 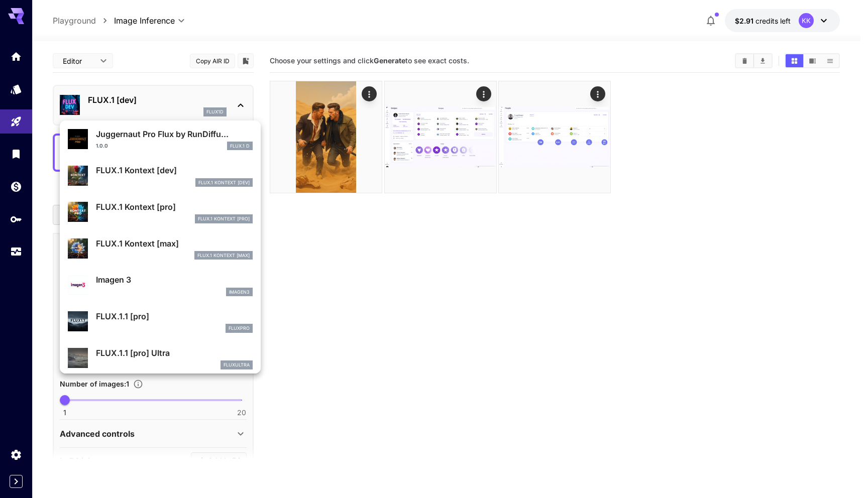 What do you see at coordinates (160, 212) in the screenshot?
I see `div: FLUX.1 Kontext [pro]FLUX.1 Kontext [pro]` at bounding box center [160, 212].